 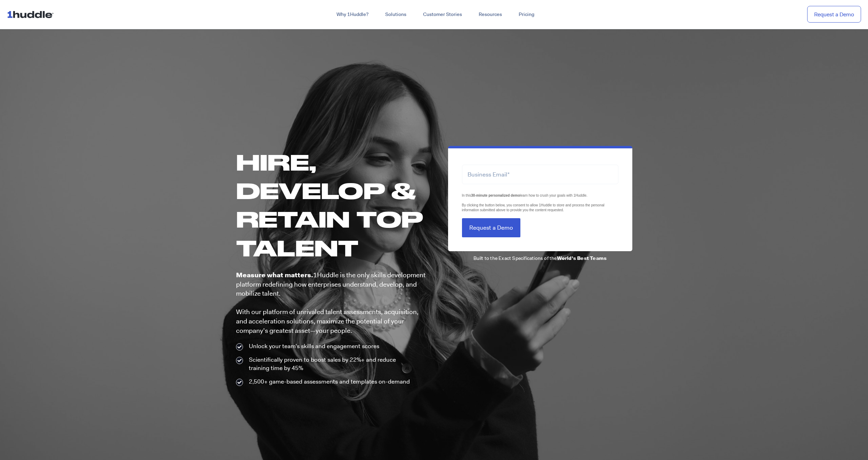 What do you see at coordinates (328, 382) in the screenshot?
I see `span: 2,500+ game-based assessments and templates on-demand` at bounding box center [328, 382].